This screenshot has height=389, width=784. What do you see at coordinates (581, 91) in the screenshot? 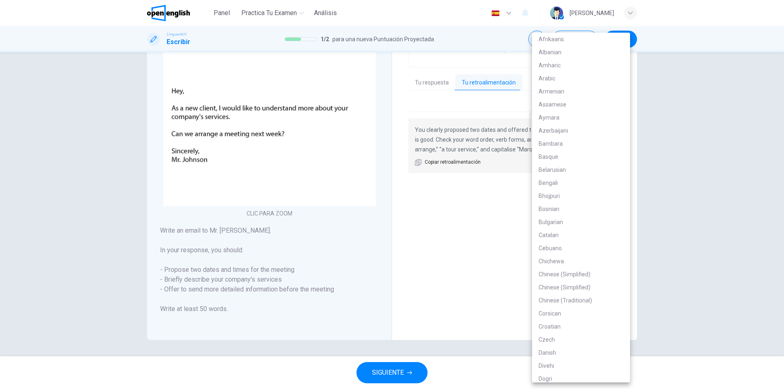
I see `li: Armenian` at bounding box center [581, 91].